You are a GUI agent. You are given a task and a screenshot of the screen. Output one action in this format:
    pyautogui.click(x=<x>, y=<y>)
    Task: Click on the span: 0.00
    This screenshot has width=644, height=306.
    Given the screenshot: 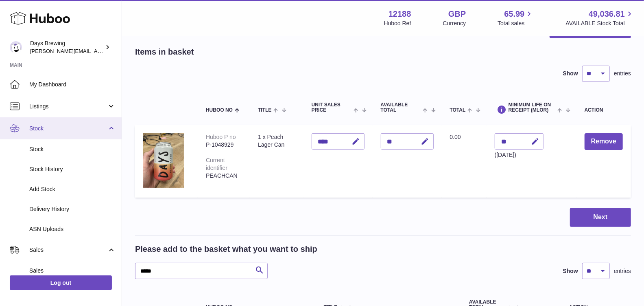 What is the action you would take?
    pyautogui.click(x=455, y=137)
    